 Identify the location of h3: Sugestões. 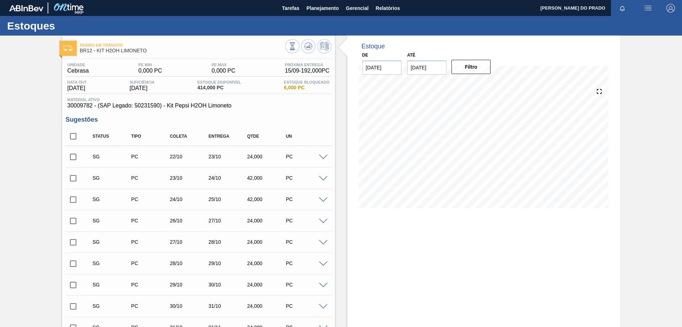
(199, 119).